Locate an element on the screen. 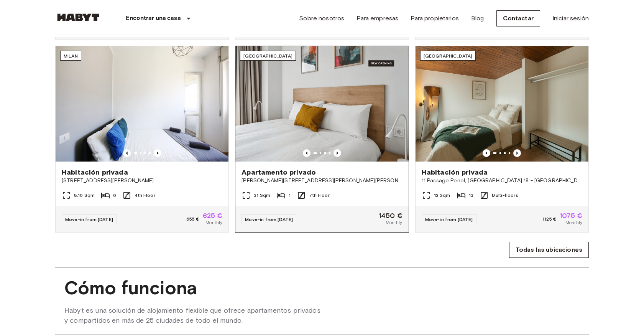 This screenshot has height=335, width=644. a: Para empresas is located at coordinates (377, 19).